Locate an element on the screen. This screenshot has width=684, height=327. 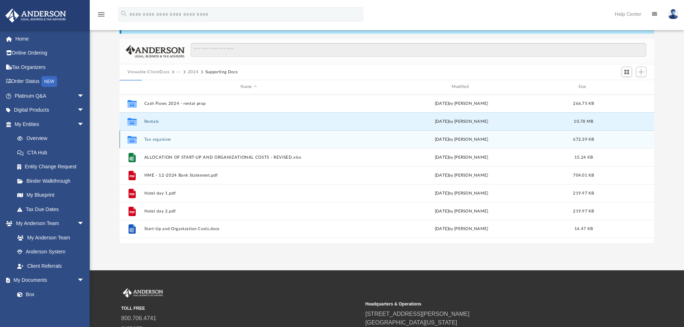
a: Platinum Q&Aarrow_drop_down is located at coordinates (50, 96).